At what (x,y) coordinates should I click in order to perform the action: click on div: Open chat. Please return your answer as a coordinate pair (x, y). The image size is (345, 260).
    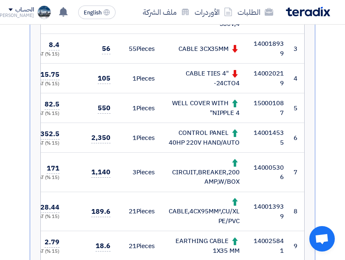
    Looking at the image, I should click on (322, 239).